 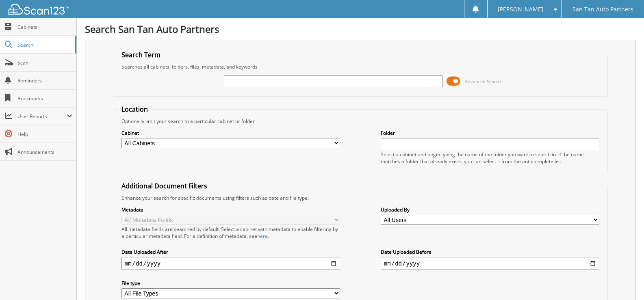 I want to click on input: start, so click(x=231, y=263).